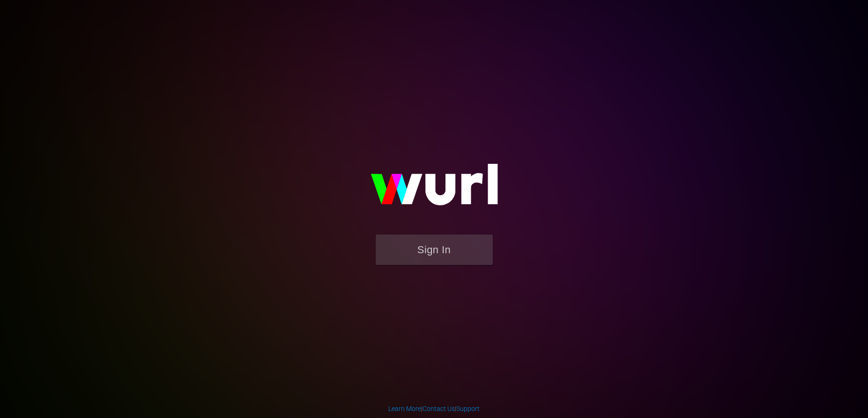 The width and height of the screenshot is (868, 418). Describe the element at coordinates (434, 250) in the screenshot. I see `button: Sign In` at that location.